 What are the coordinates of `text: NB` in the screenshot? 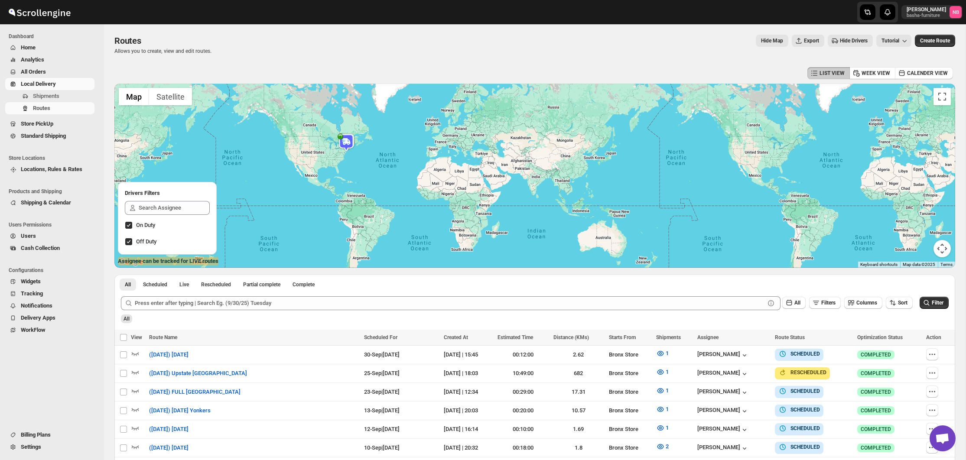 It's located at (955, 12).